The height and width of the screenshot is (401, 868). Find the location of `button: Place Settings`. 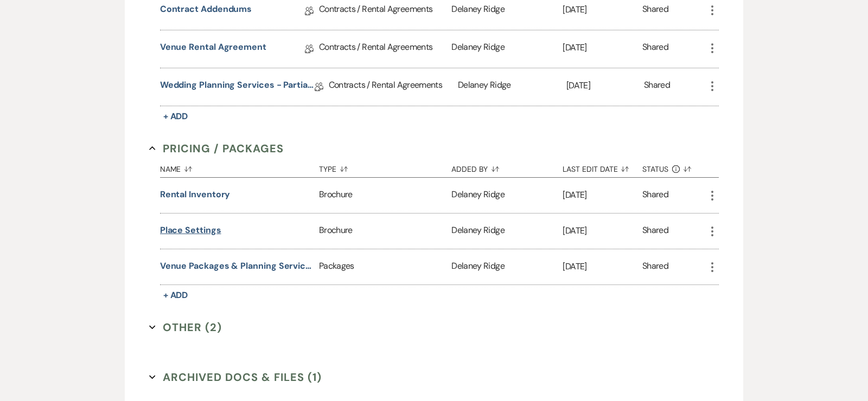

button: Place Settings is located at coordinates (190, 231).